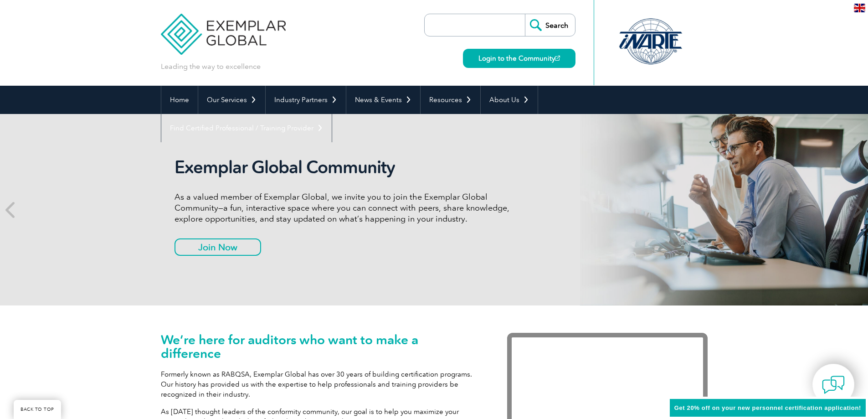  What do you see at coordinates (519, 58) in the screenshot?
I see `a: Login to the Community` at bounding box center [519, 58].